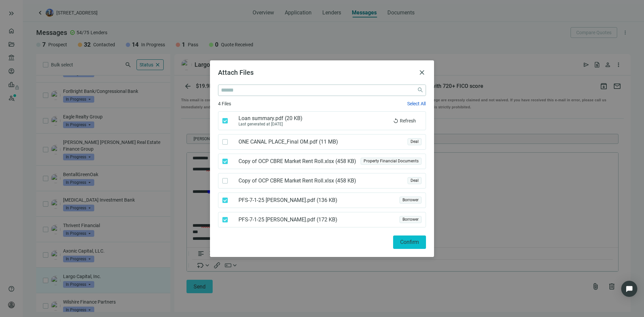  Describe the element at coordinates (391, 160) in the screenshot. I see `div: Property Financial Documents` at that location.